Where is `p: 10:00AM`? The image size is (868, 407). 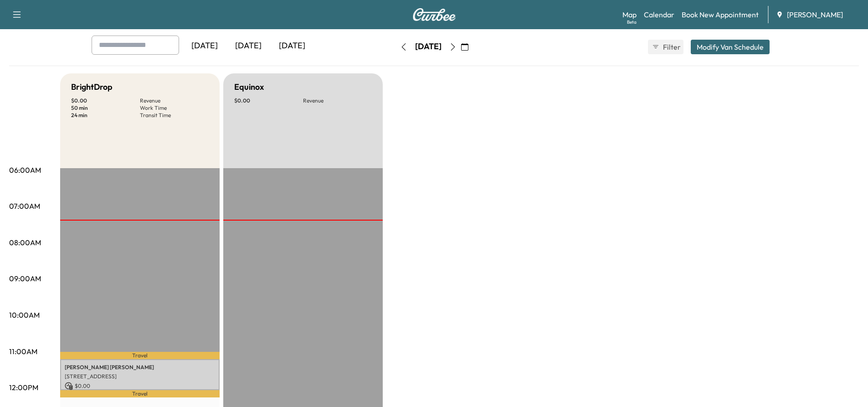
p: 10:00AM is located at coordinates (24, 315).